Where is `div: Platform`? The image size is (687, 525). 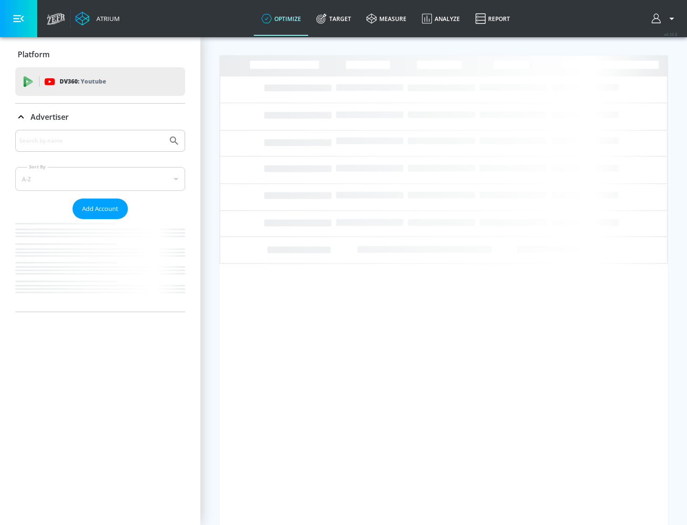 div: Platform is located at coordinates (100, 54).